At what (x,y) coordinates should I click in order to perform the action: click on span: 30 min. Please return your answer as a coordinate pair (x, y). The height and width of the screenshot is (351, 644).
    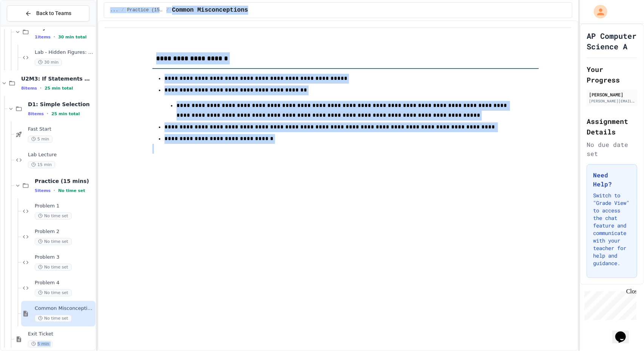
    Looking at the image, I should click on (48, 62).